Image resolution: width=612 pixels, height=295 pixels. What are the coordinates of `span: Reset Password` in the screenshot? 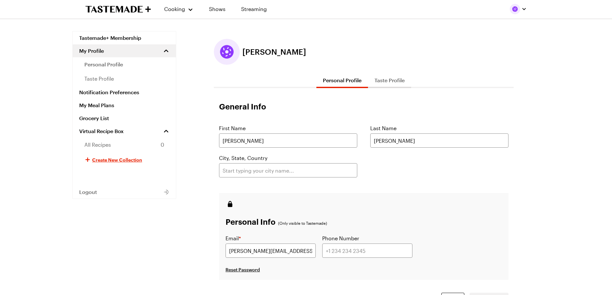 It's located at (243, 270).